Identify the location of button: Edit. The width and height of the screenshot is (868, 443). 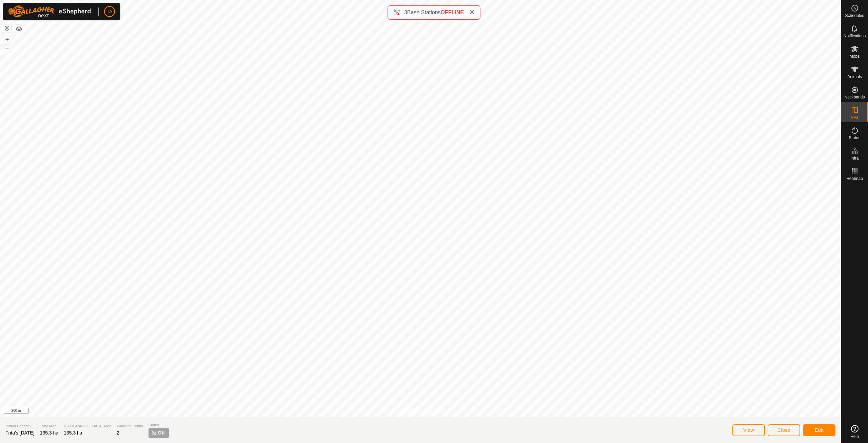
(820, 430).